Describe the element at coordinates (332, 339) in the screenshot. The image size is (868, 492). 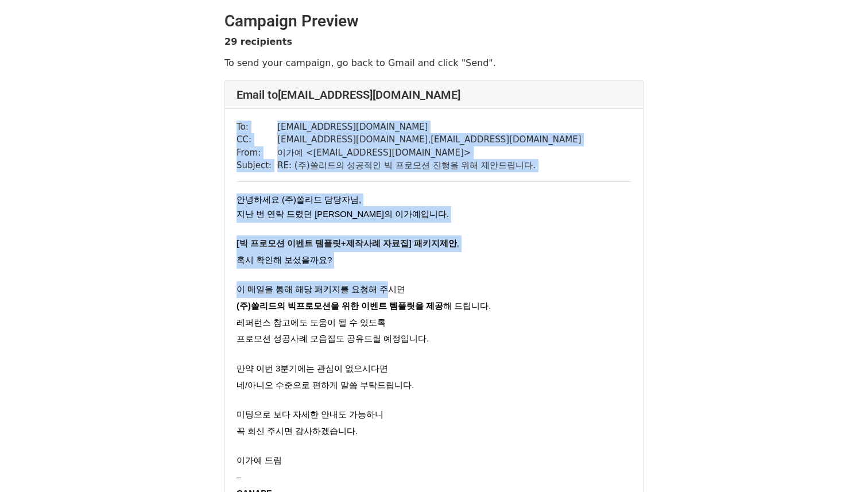
I see `span: 프로모션 성공사례 모음집도 공유드릴 예정입니다.` at that location.